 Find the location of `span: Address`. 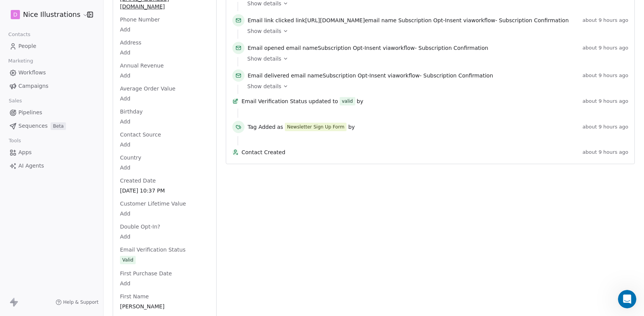

span: Address is located at coordinates (131, 43).